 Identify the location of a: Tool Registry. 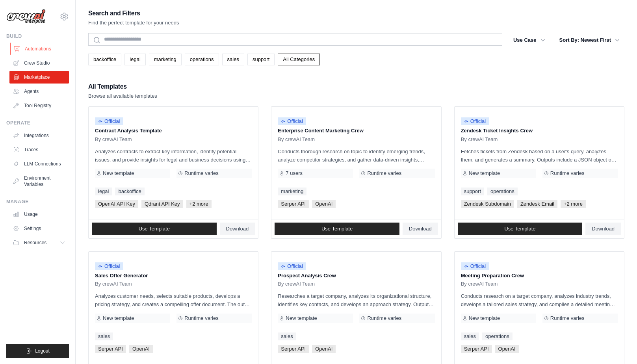
(39, 106).